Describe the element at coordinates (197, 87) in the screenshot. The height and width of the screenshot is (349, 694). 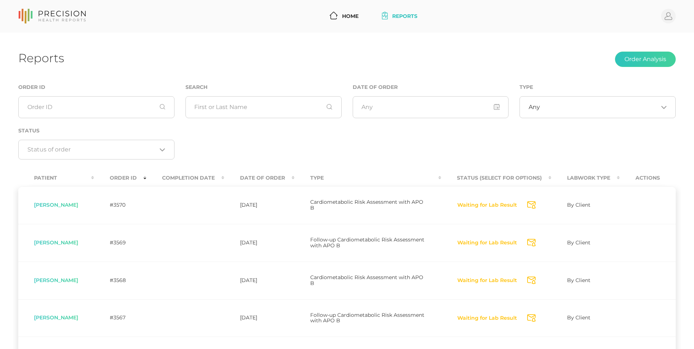
I see `label: Search` at that location.